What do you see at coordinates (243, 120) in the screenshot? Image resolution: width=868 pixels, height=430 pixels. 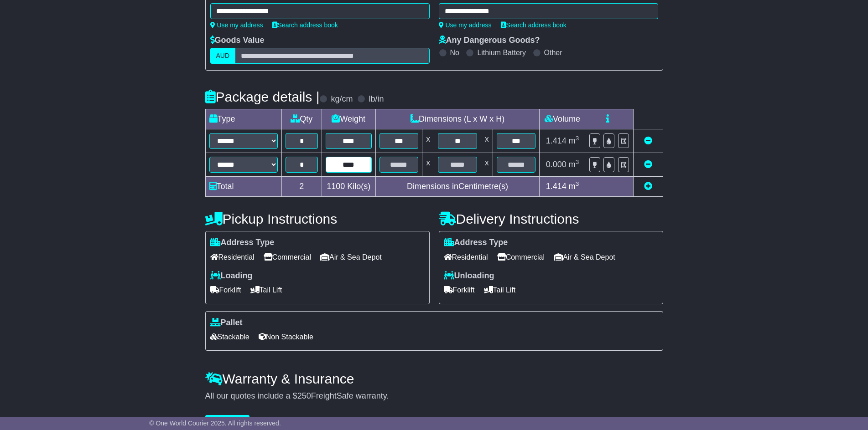 I see `td: Type` at bounding box center [243, 120].